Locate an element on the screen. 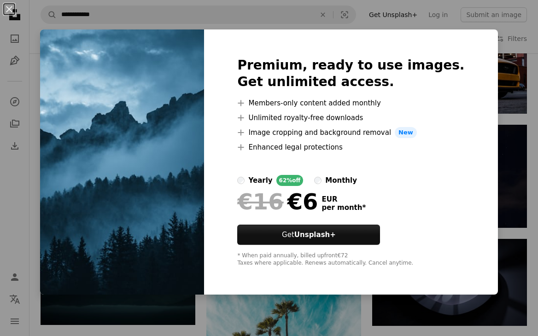 The image size is (538, 336). li: Enhanced legal protections is located at coordinates (350, 147).